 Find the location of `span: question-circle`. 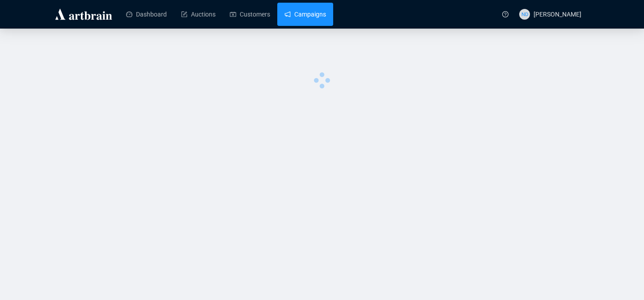

span: question-circle is located at coordinates (505, 14).